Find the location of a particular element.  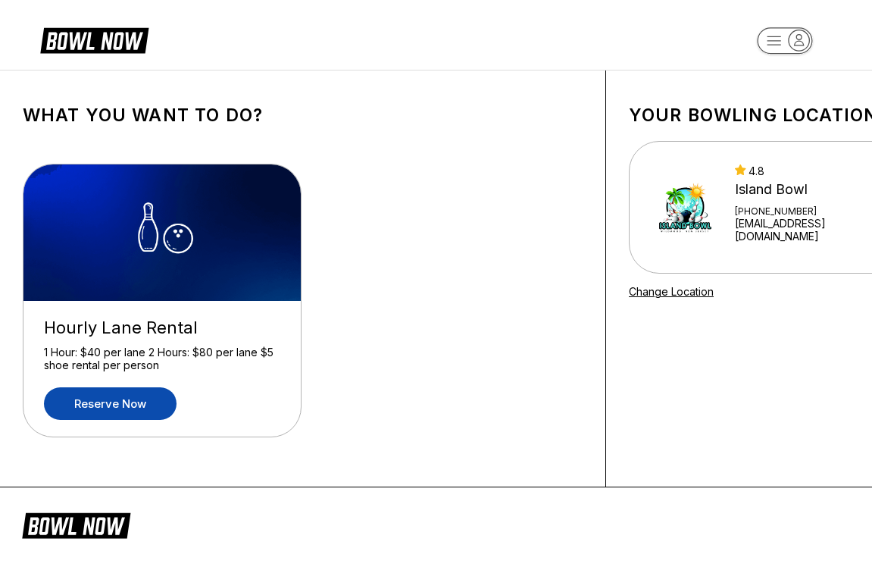

div: Hourly Lane Rental is located at coordinates (162, 327).